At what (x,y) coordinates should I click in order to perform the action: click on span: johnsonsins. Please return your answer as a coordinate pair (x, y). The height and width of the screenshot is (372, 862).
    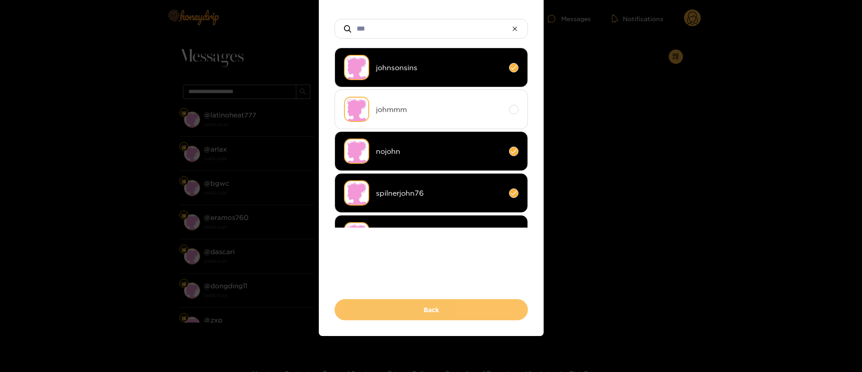
    Looking at the image, I should click on (439, 67).